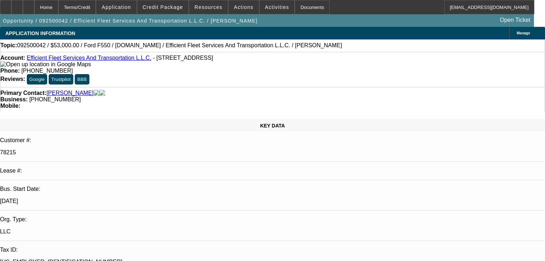 The width and height of the screenshot is (545, 261). What do you see at coordinates (116, 7) in the screenshot?
I see `button: Application` at bounding box center [116, 7].